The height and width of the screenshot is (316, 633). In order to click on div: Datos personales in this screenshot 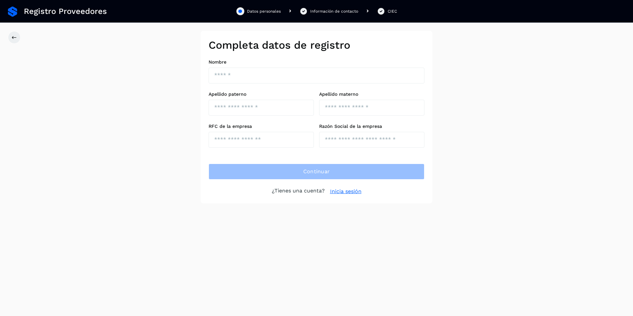, I will do `click(264, 11)`.